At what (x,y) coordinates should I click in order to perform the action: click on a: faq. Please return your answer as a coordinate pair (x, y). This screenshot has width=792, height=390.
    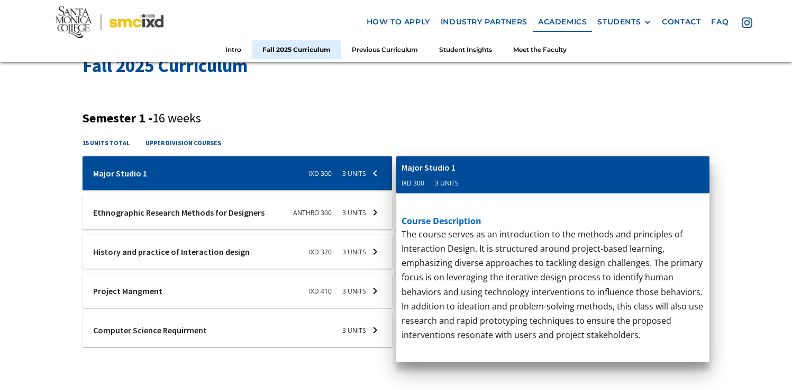
    Looking at the image, I should click on (720, 22).